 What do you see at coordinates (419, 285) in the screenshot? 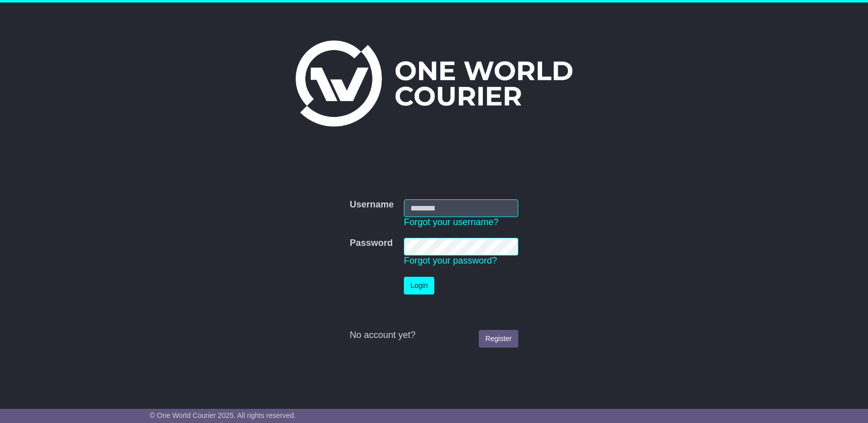
I see `button: Login` at bounding box center [419, 285].